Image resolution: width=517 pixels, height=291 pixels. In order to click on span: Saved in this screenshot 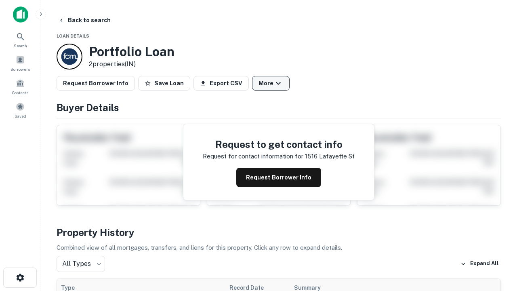, I will do `click(20, 116)`.